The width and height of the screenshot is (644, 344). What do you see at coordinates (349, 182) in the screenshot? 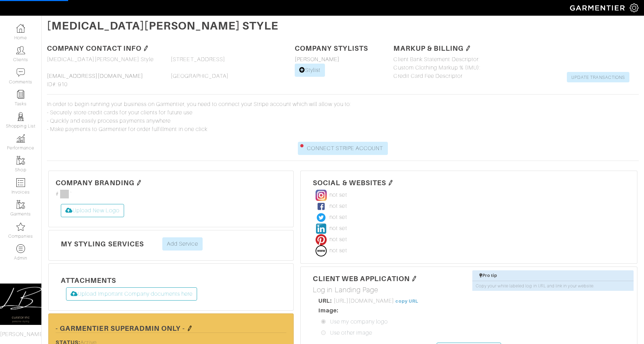
I see `span: Social & Websites` at bounding box center [349, 182].